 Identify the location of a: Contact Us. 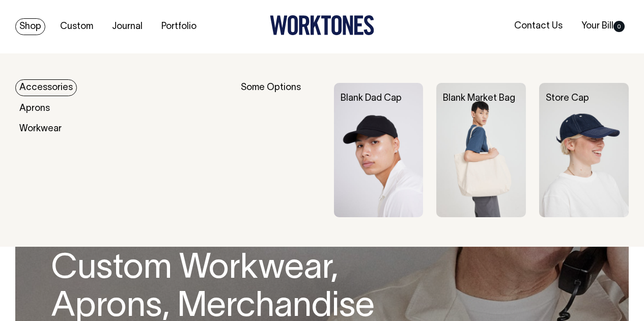
(538, 26).